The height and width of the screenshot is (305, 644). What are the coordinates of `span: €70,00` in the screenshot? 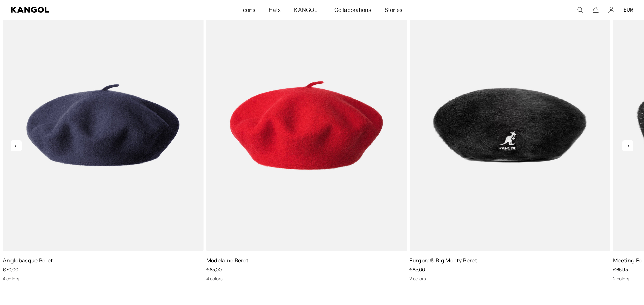 It's located at (10, 270).